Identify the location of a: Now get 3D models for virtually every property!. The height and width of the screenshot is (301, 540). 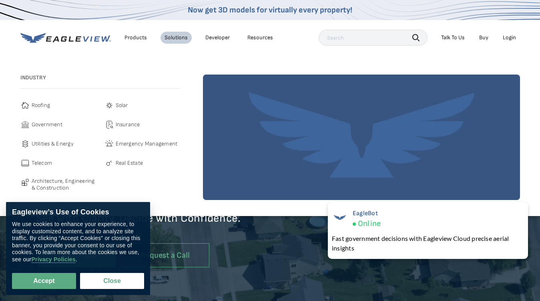
(270, 10).